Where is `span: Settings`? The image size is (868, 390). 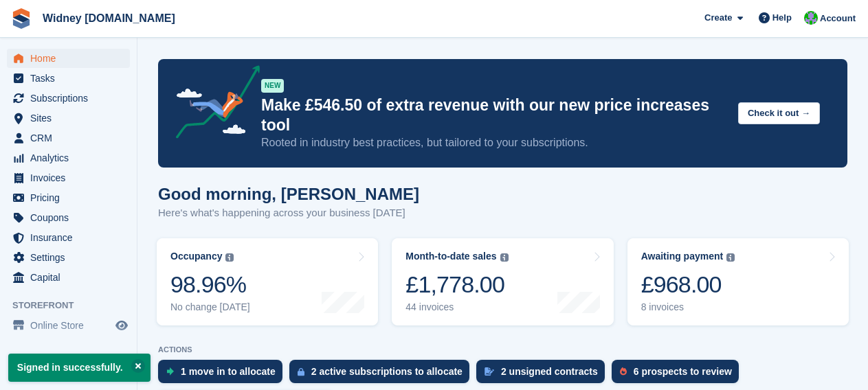
span: Settings is located at coordinates (71, 257).